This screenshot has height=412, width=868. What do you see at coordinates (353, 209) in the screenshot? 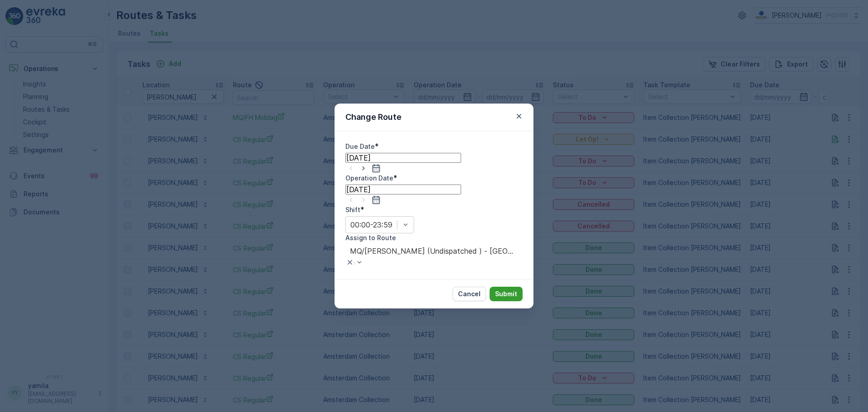
I see `label: Shift` at bounding box center [353, 209].